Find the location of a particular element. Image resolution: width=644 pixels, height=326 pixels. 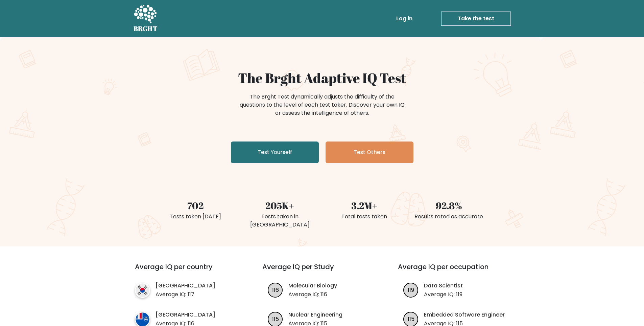

p: Average IQ: 117 is located at coordinates (185, 295).